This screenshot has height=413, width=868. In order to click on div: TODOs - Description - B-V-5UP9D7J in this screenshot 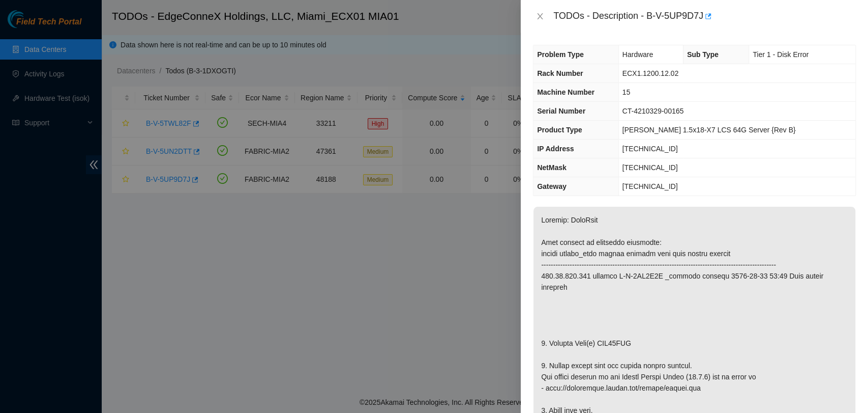, I will do `click(704, 16)`.